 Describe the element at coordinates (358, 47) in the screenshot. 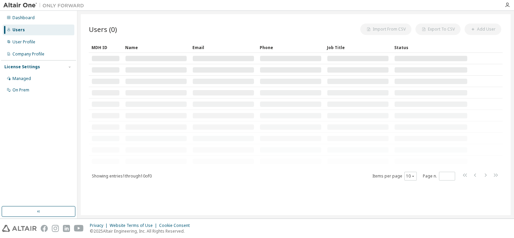

I see `div: Job Title` at that location.